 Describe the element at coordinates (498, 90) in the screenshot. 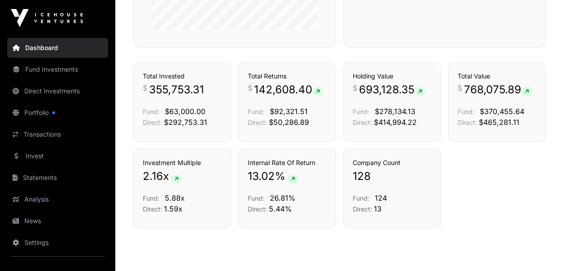

I see `span: 768,075.89` at that location.